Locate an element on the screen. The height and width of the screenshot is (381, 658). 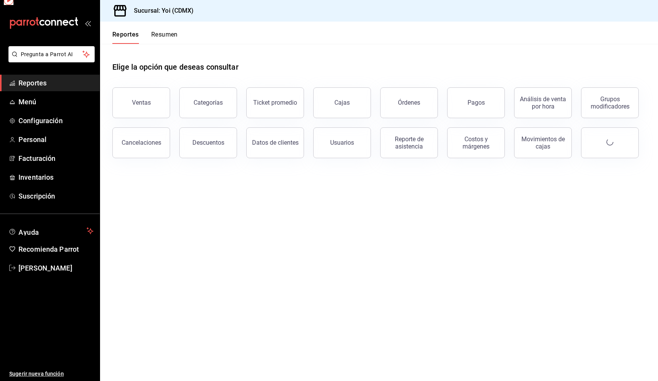
button: open_drawer_menu is located at coordinates (88, 23).